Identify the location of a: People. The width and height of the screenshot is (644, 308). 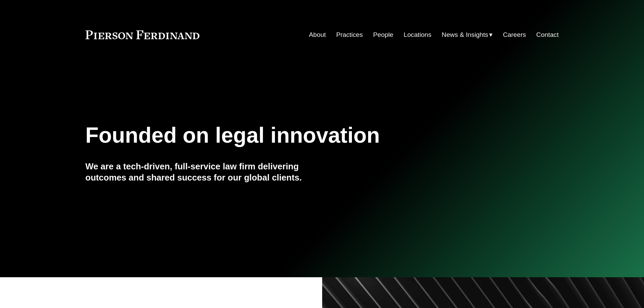
(384, 35).